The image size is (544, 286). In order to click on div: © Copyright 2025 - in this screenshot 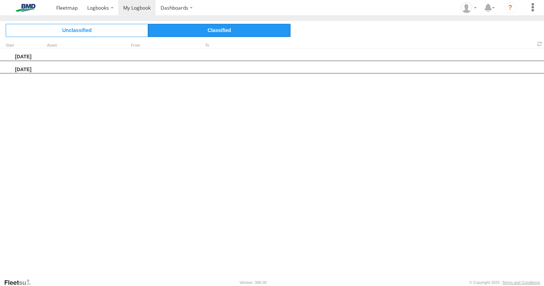, I will do `click(505, 283)`.